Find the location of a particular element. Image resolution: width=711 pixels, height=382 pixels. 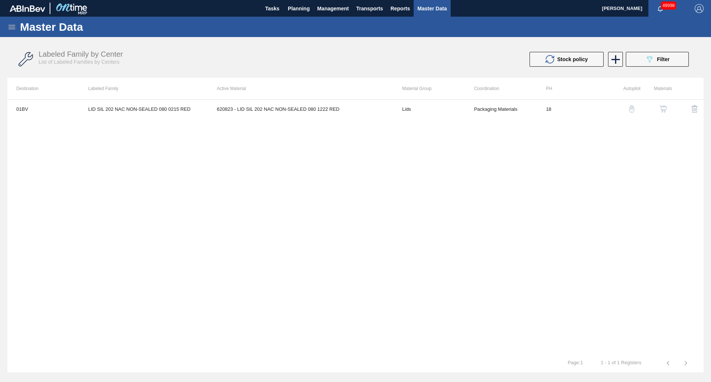

div: Autopilot Configuration is located at coordinates (627, 109).